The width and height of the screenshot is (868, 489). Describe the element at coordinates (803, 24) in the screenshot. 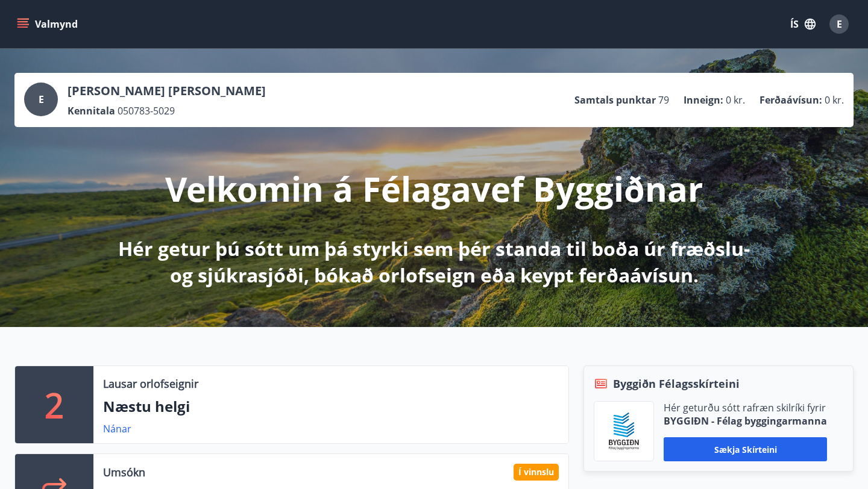

I see `button: ÍS` at that location.